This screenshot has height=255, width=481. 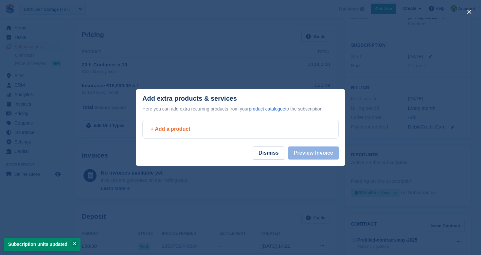 What do you see at coordinates (190, 99) in the screenshot?
I see `p: Add extra products & services` at bounding box center [190, 99].